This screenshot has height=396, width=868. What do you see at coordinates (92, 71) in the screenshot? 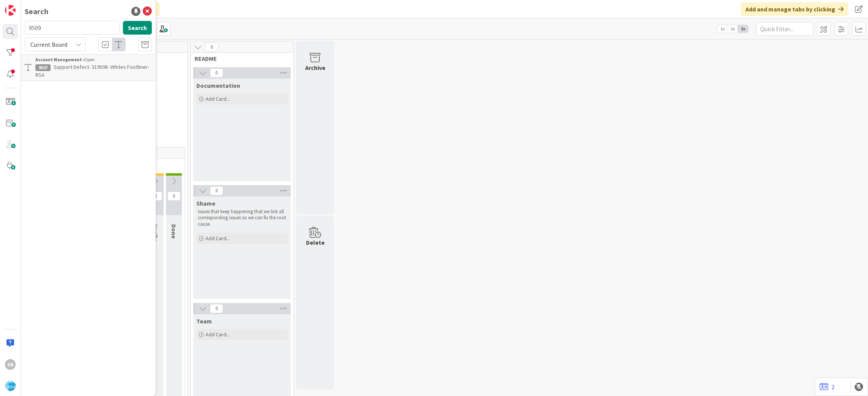
I see `span: Support Defect- 319508- Whites Footliner-RSA` at bounding box center [92, 71].